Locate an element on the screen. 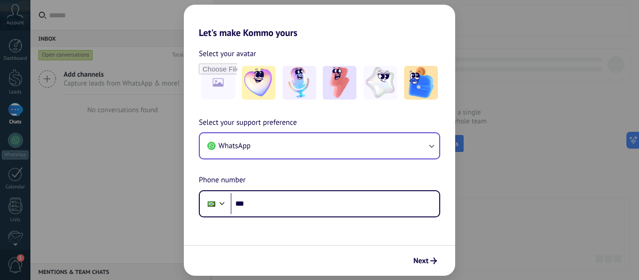  div: Brazil: + 55 is located at coordinates (212, 204).